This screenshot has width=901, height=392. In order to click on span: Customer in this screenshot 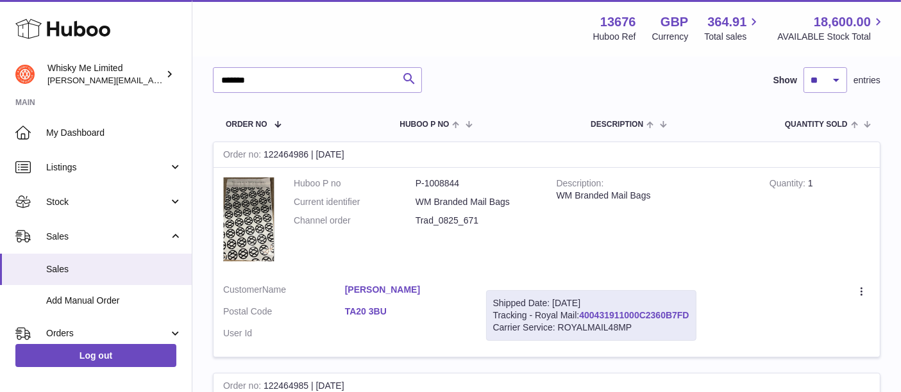, I will do `click(242, 290)`.